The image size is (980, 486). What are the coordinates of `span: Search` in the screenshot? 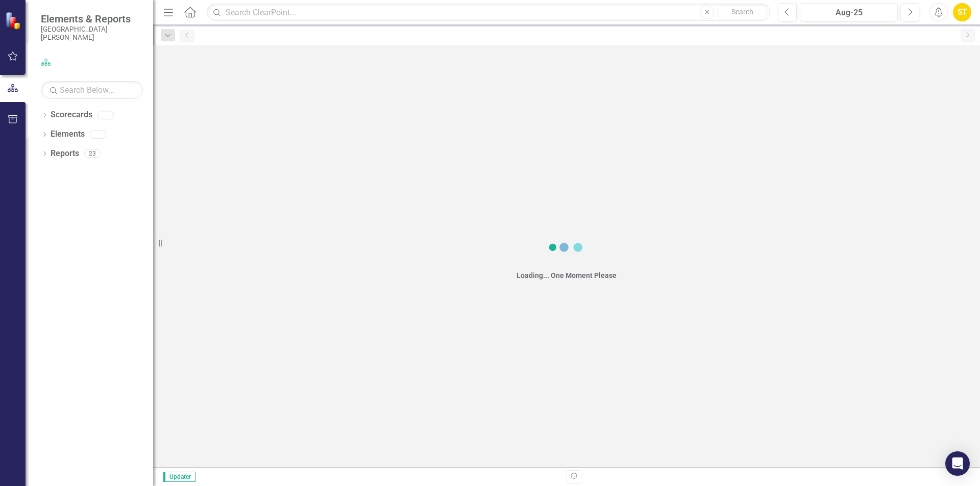 It's located at (742, 12).